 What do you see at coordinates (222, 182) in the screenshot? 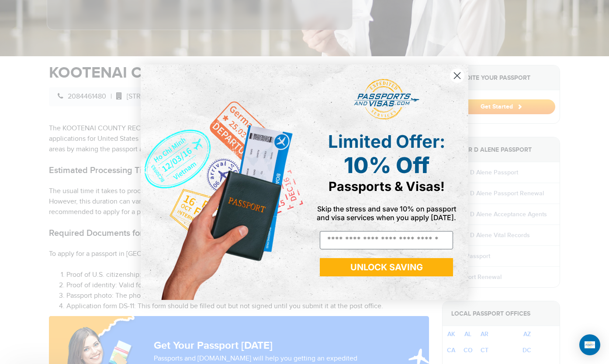
I see `img: de9cda0d-0715-46ca-9a25-073762a91ba7.png` at bounding box center [222, 182].